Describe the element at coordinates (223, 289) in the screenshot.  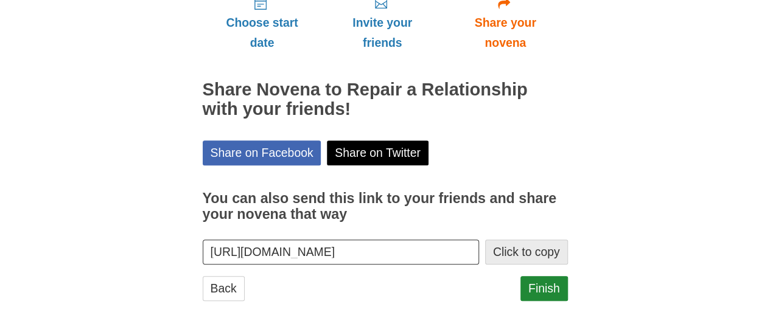
I see `a: Back` at that location.